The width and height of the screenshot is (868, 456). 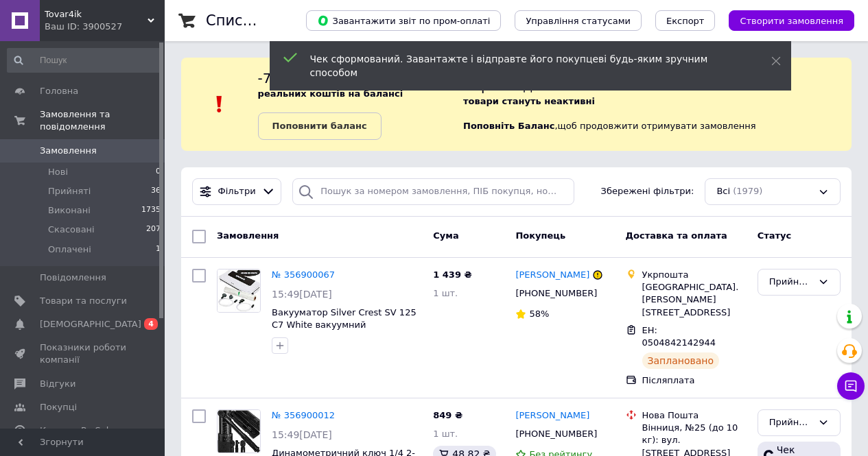 I want to click on div: , щоб продовжити отримувати замовлення, so click(x=657, y=104).